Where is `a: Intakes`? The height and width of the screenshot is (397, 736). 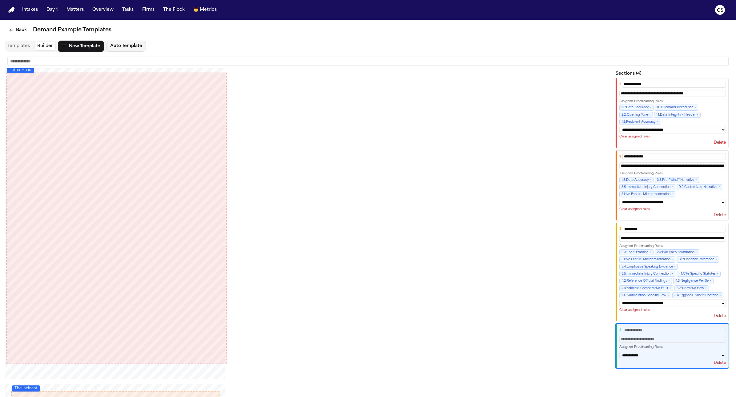 a: Intakes is located at coordinates (30, 10).